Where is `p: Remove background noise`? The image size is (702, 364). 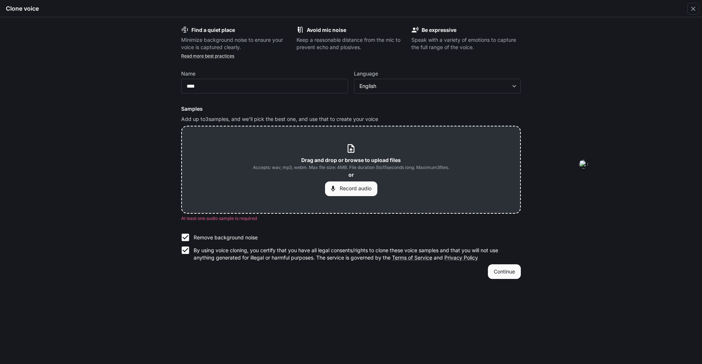
p: Remove background noise is located at coordinates (226, 237).